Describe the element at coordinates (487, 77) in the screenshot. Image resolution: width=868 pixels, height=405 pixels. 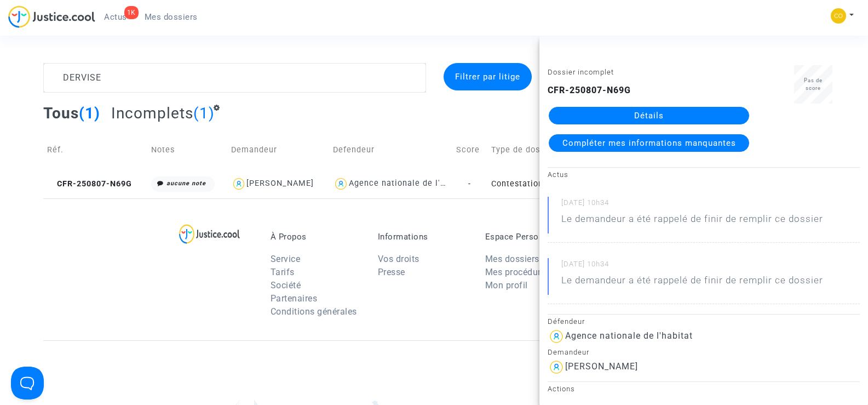
I see `span: Filtrer par litige` at that location.